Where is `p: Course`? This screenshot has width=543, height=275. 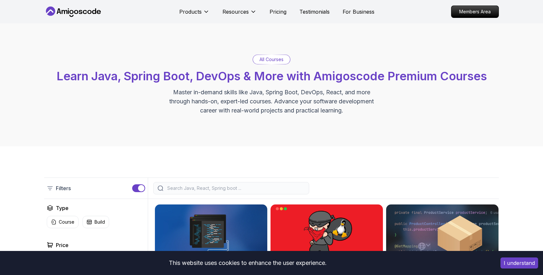
p: Course is located at coordinates (67, 222).